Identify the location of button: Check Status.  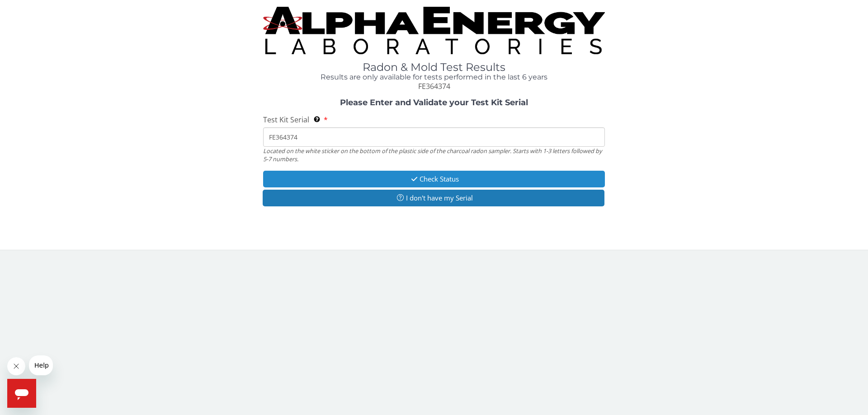
(434, 179).